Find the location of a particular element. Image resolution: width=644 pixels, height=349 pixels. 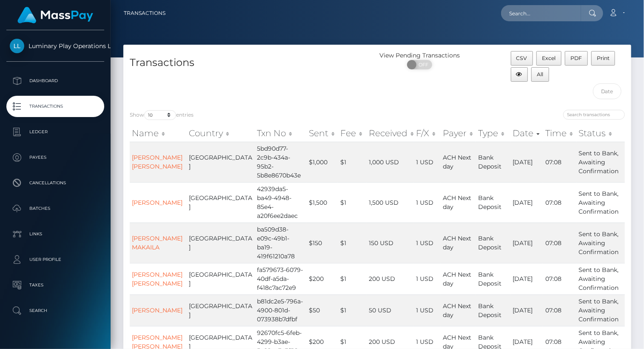

a: Ledger is located at coordinates (55, 132).